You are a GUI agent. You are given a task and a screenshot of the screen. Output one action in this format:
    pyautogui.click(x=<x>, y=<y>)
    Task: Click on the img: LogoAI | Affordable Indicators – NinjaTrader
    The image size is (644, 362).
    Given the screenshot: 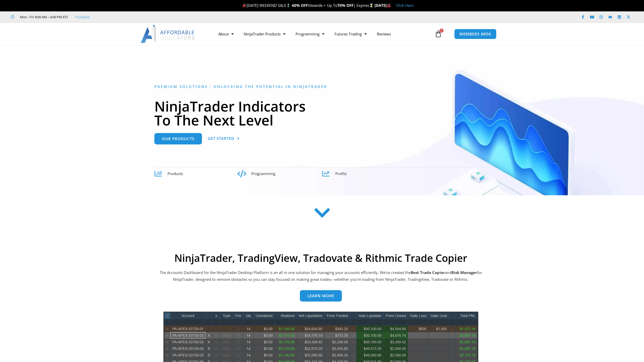 What is the action you would take?
    pyautogui.click(x=168, y=34)
    